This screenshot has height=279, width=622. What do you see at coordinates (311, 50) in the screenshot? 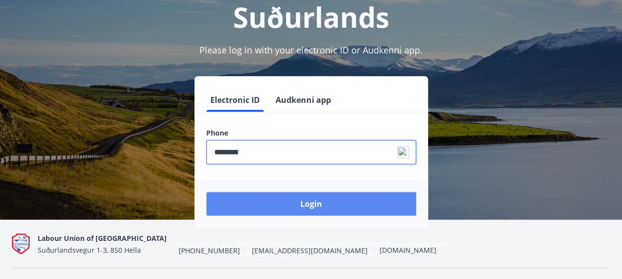
I see `span: Please log in with your electronic ID or Audkenni app.` at bounding box center [311, 50].